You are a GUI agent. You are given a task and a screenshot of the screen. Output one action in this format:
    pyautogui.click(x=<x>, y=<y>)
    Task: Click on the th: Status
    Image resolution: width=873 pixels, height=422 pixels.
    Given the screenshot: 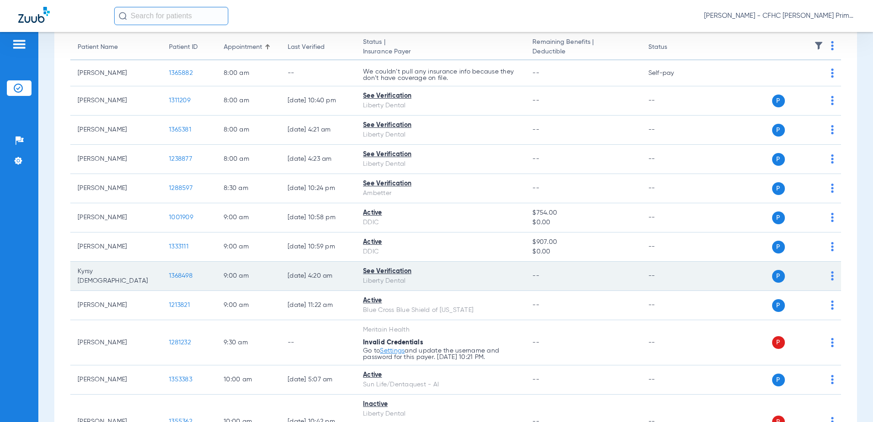 What is the action you would take?
    pyautogui.click(x=672, y=47)
    